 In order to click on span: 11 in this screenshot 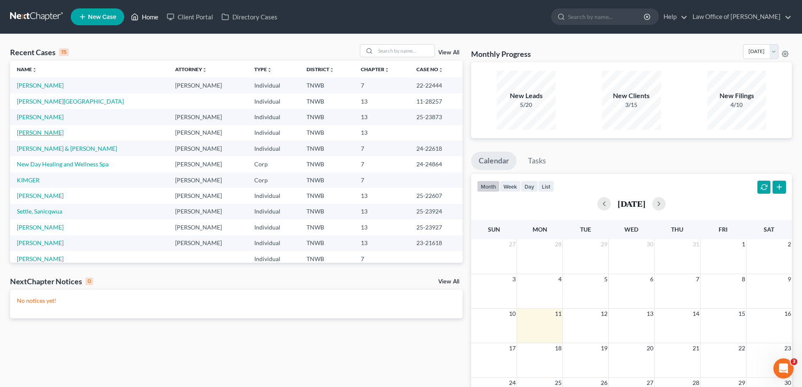, I will do `click(558, 314)`.